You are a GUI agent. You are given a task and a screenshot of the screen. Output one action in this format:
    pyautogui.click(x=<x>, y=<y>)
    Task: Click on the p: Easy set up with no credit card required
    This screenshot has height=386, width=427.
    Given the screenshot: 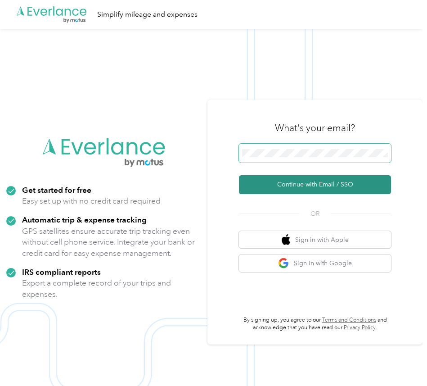 What is the action you would take?
    pyautogui.click(x=91, y=201)
    